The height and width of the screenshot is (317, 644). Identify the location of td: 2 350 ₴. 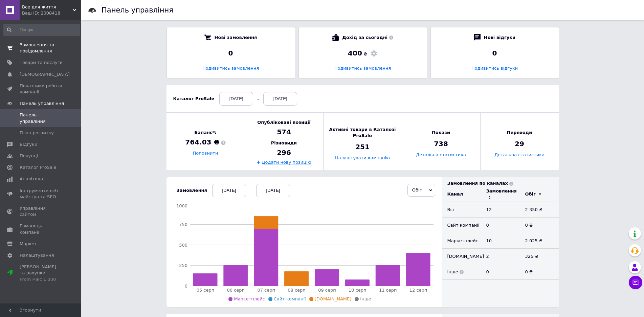
(540, 210).